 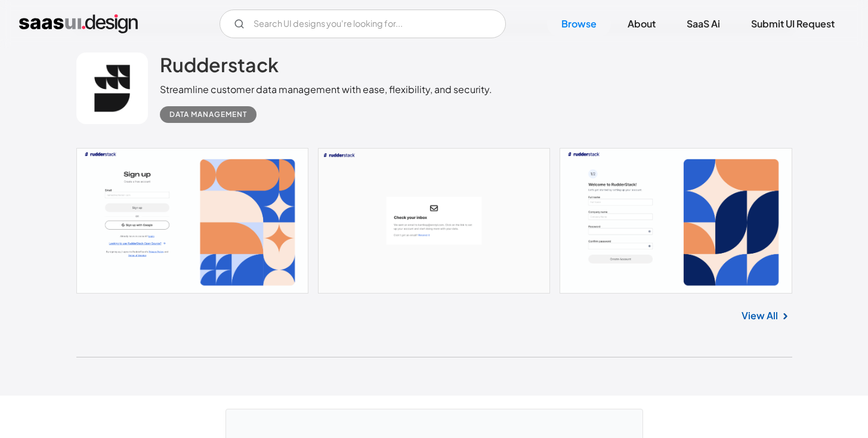 I want to click on form: Email Form, so click(x=363, y=24).